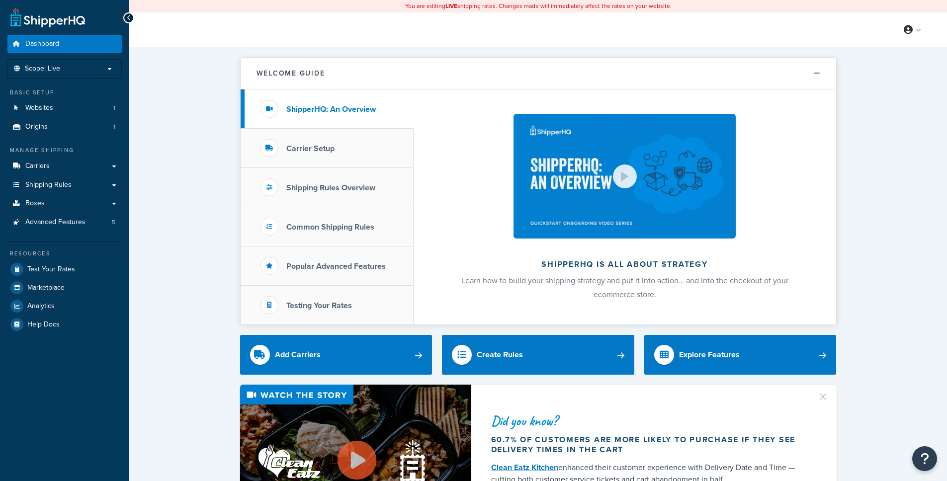 The height and width of the screenshot is (481, 947). Describe the element at coordinates (451, 6) in the screenshot. I see `b: LIVE` at that location.